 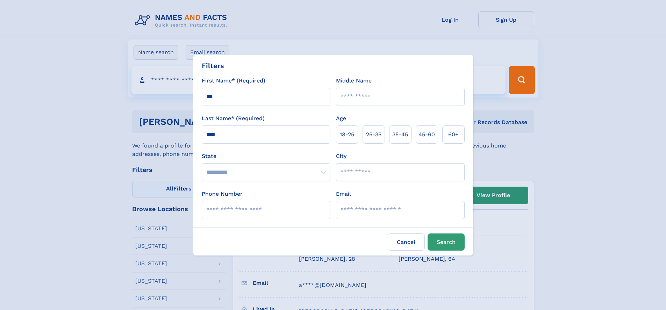 What do you see at coordinates (354, 81) in the screenshot?
I see `label: Middle Name` at bounding box center [354, 81].